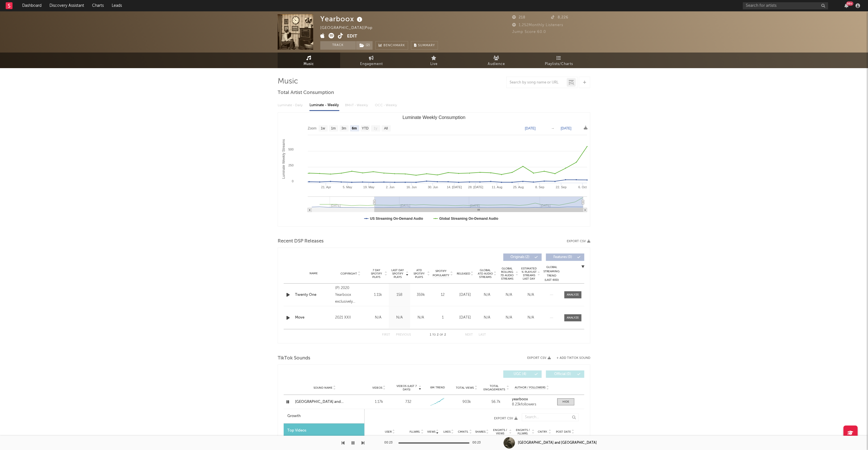 The height and width of the screenshot is (450, 868). I want to click on button: Last, so click(482, 335).